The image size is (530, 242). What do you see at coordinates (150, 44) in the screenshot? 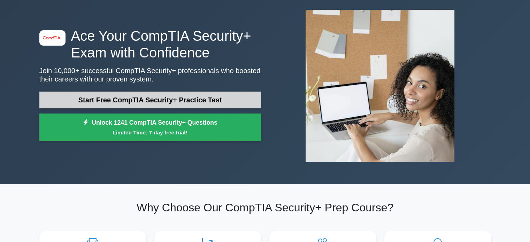
I see `h1: Ace Your CompTIA Security+ Exam with Confidence` at bounding box center [150, 44].